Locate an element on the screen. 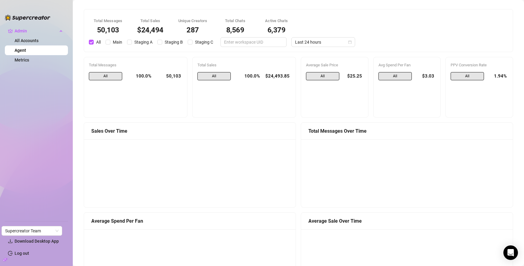 This screenshot has width=524, height=266. div: Total Chats is located at coordinates (235, 21).